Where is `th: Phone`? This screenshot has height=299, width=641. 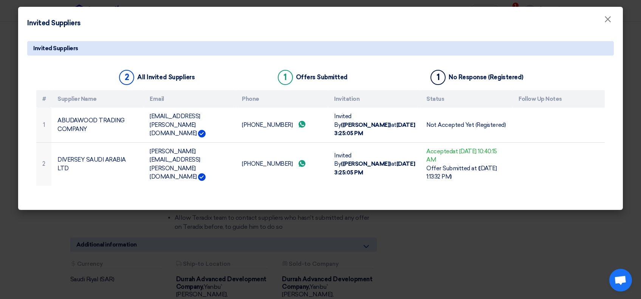
th: Phone is located at coordinates (282, 99).